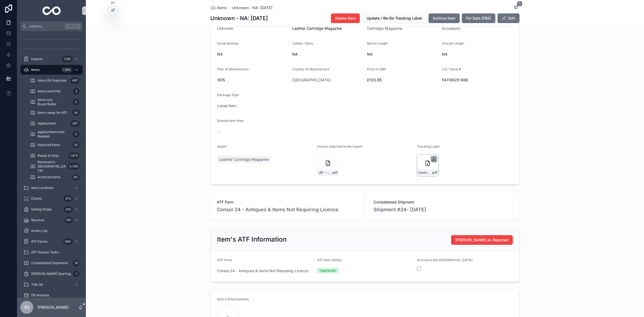 This screenshot has height=317, width=644. I want to click on span: 1915, so click(253, 80).